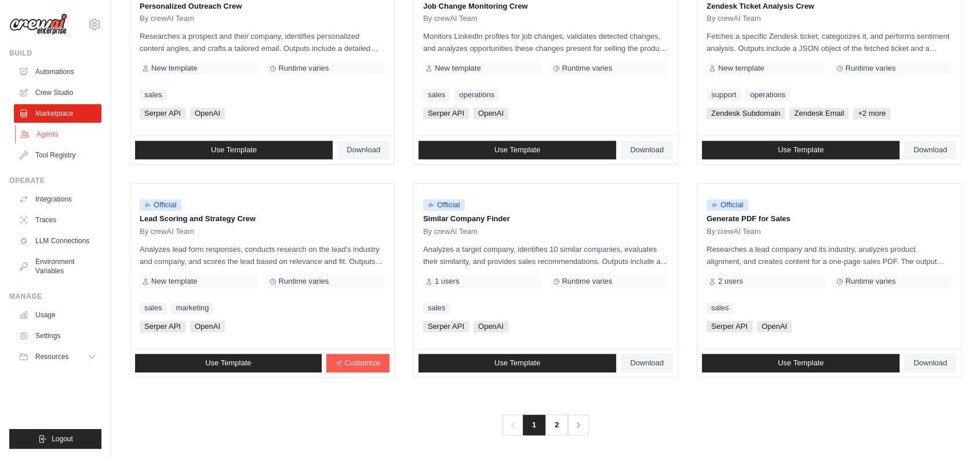 The width and height of the screenshot is (980, 458). Describe the element at coordinates (447, 281) in the screenshot. I see `span: 1 users` at that location.